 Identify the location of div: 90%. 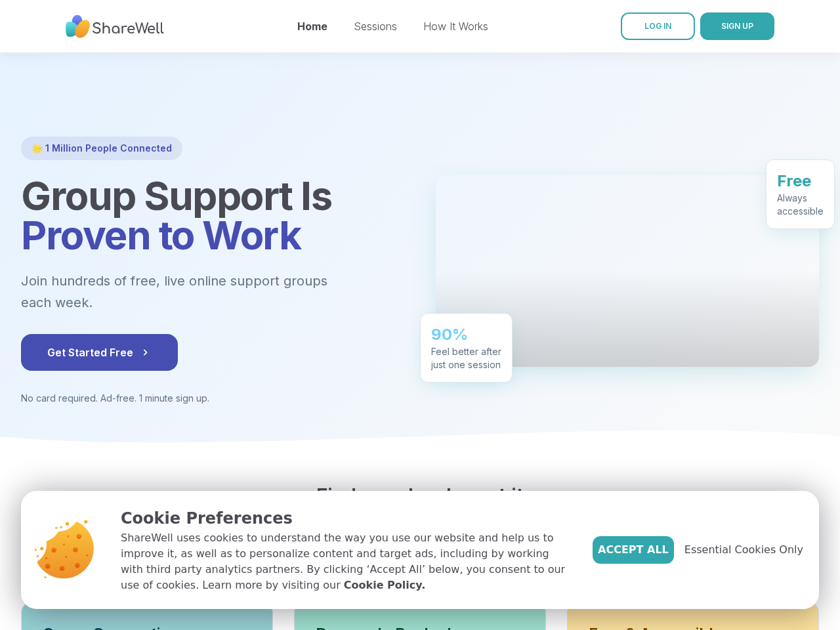
(466, 335).